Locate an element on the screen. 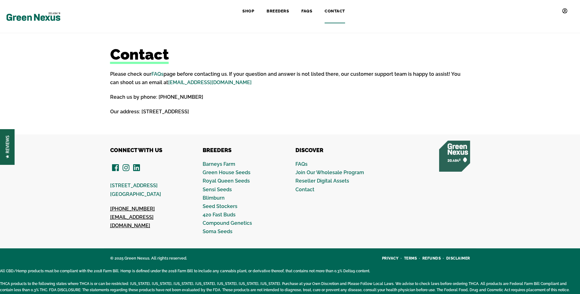  span: ★ Reviews is located at coordinates (7, 147).